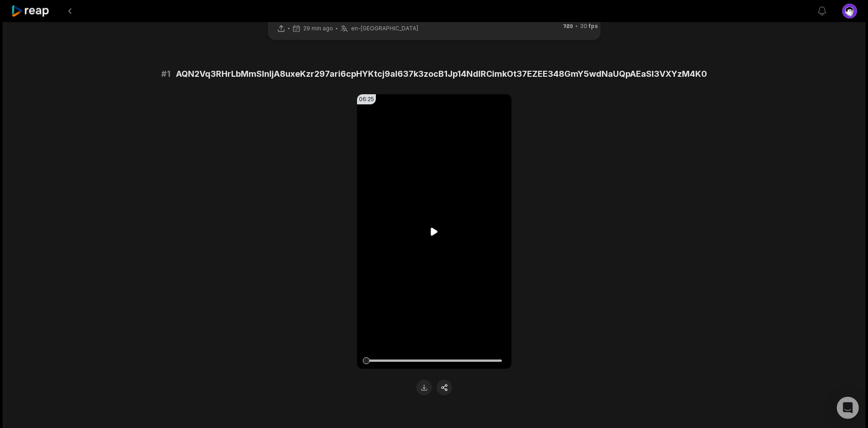 This screenshot has height=428, width=868. What do you see at coordinates (318, 28) in the screenshot?
I see `span: 29 min ago` at bounding box center [318, 28].